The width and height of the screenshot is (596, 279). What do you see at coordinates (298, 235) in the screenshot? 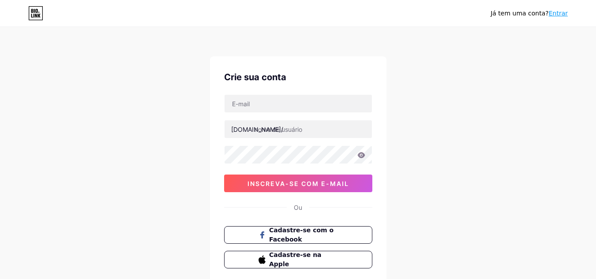
I see `button: Cadastre-se com o Facebook` at bounding box center [298, 235].